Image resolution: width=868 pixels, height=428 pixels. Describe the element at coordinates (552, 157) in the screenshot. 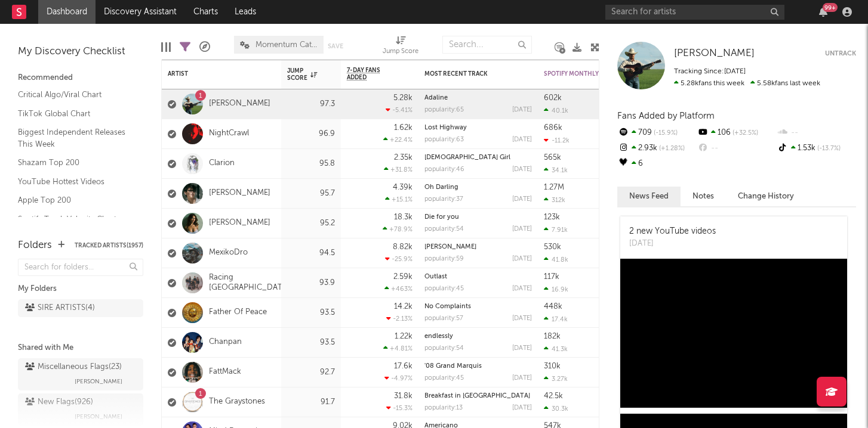

I see `div: 565k` at that location.